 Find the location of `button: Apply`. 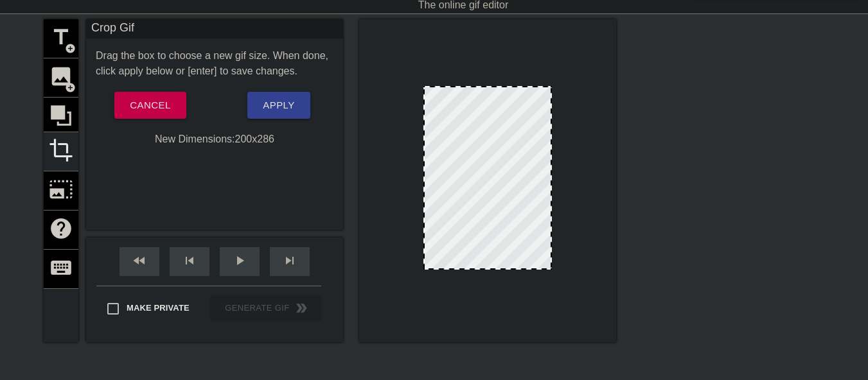

button: Apply is located at coordinates (279, 105).